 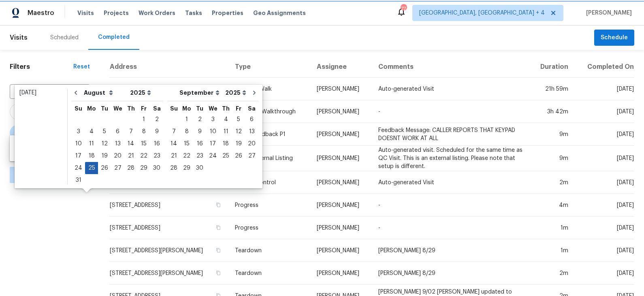 I want to click on div: 23, so click(x=157, y=156).